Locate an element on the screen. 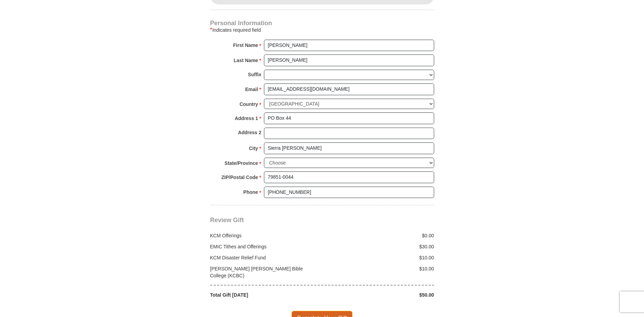 The width and height of the screenshot is (644, 317). strong: State/Province is located at coordinates (241, 163).